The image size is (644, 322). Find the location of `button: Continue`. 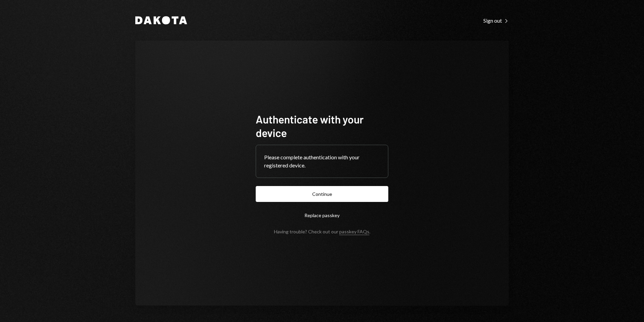

button: Continue is located at coordinates (322, 194).